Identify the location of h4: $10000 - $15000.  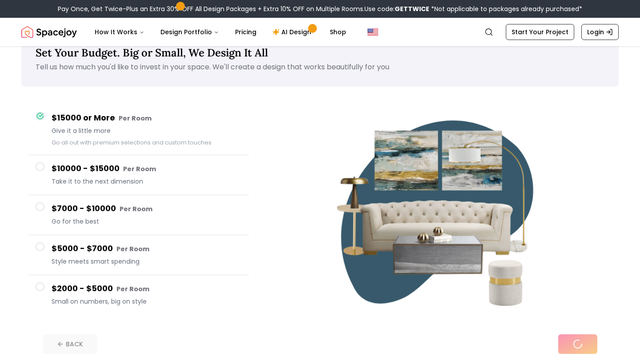
(147, 168).